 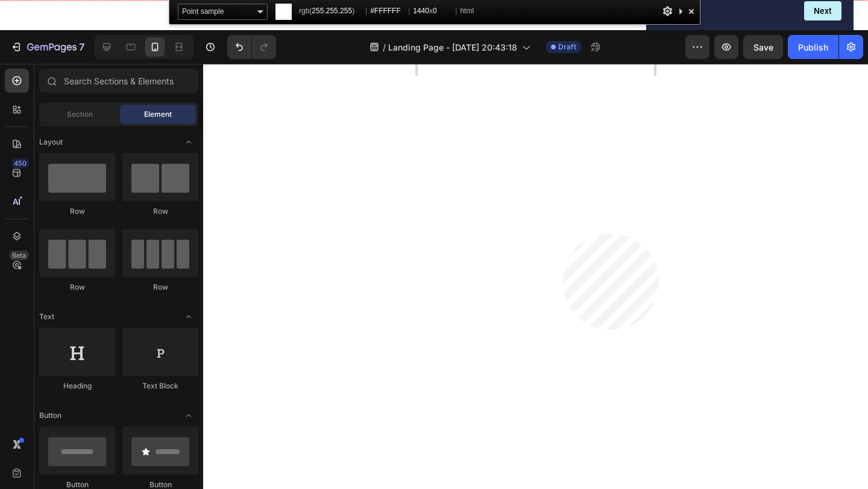 What do you see at coordinates (20, 163) in the screenshot?
I see `div: 450` at bounding box center [20, 163].